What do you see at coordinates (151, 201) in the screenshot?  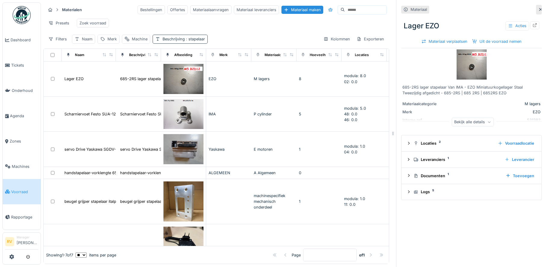 I see `div: beugel grijper stapelaar italpal L70` at bounding box center [151, 201].